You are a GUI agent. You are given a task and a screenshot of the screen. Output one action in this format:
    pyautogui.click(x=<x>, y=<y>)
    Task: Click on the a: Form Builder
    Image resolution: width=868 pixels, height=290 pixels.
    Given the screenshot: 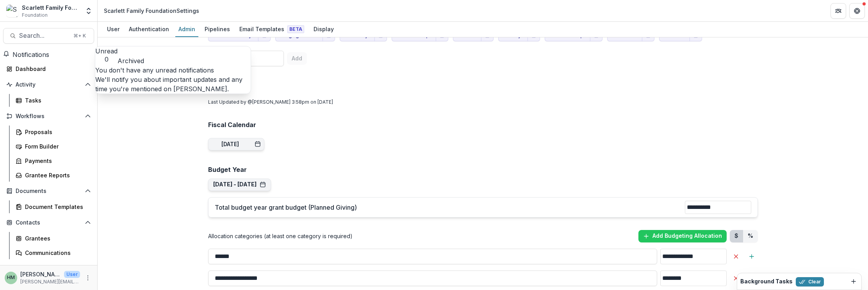 What is the action you would take?
    pyautogui.click(x=53, y=147)
    